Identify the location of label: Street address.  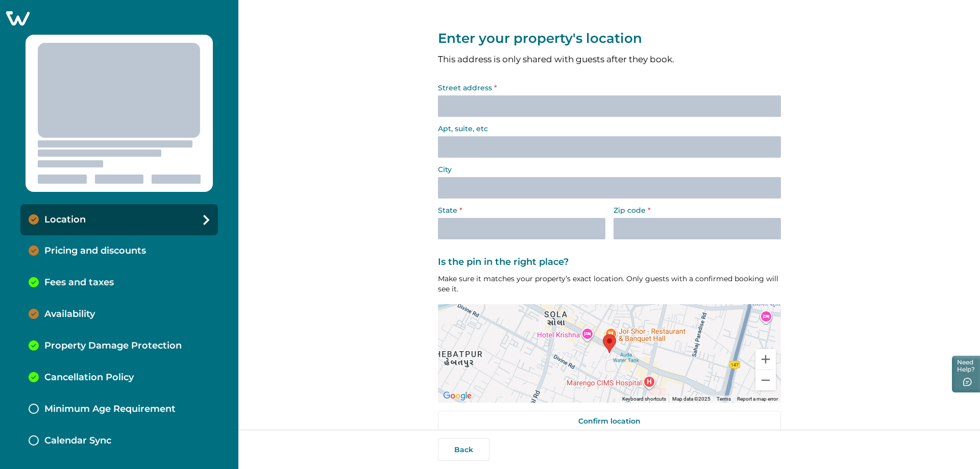
(606, 88).